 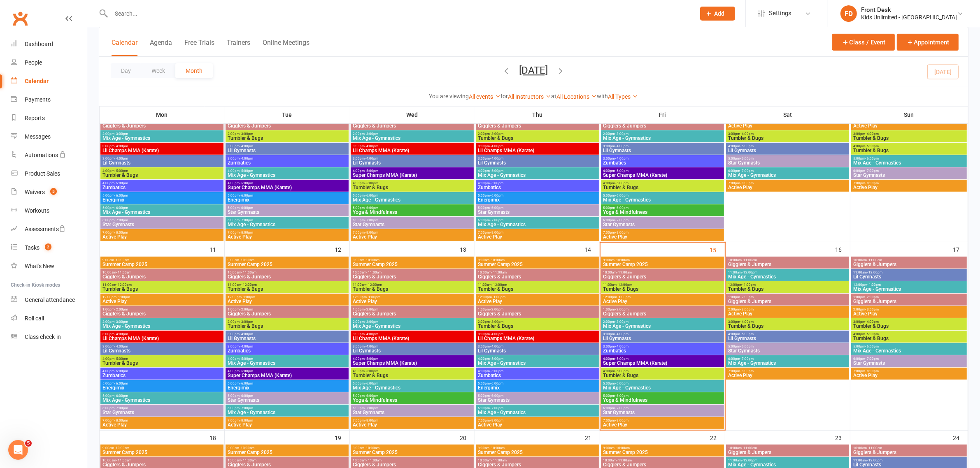 I want to click on th: Sun, so click(x=909, y=115).